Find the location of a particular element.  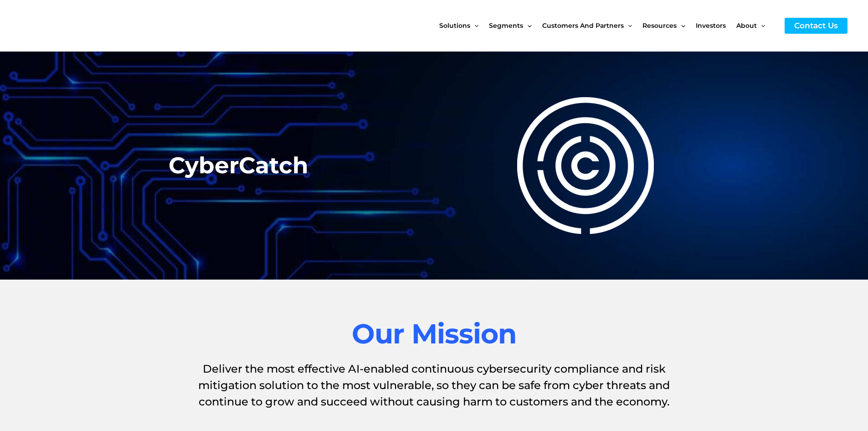

a: Investors is located at coordinates (716, 26).